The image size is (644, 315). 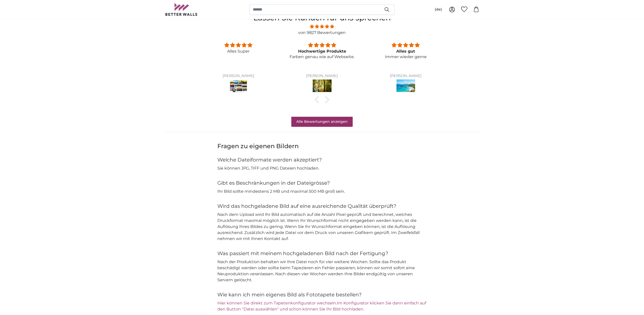 I want to click on a: Im Konfigurator klicken Sie dann einfach auf den Button "Datei auswählen" und schon können Sie Ih..., so click(x=322, y=305).